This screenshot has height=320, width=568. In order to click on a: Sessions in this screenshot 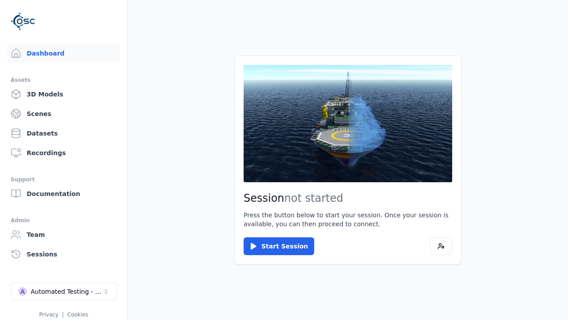, I will do `click(63, 254)`.